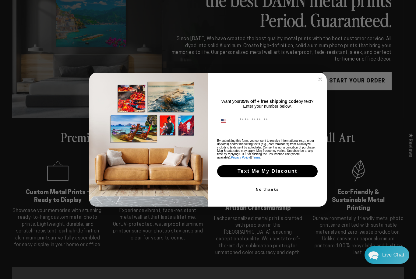 The image size is (416, 279). What do you see at coordinates (267, 88) in the screenshot?
I see `span: You're Almost There!` at bounding box center [267, 88].